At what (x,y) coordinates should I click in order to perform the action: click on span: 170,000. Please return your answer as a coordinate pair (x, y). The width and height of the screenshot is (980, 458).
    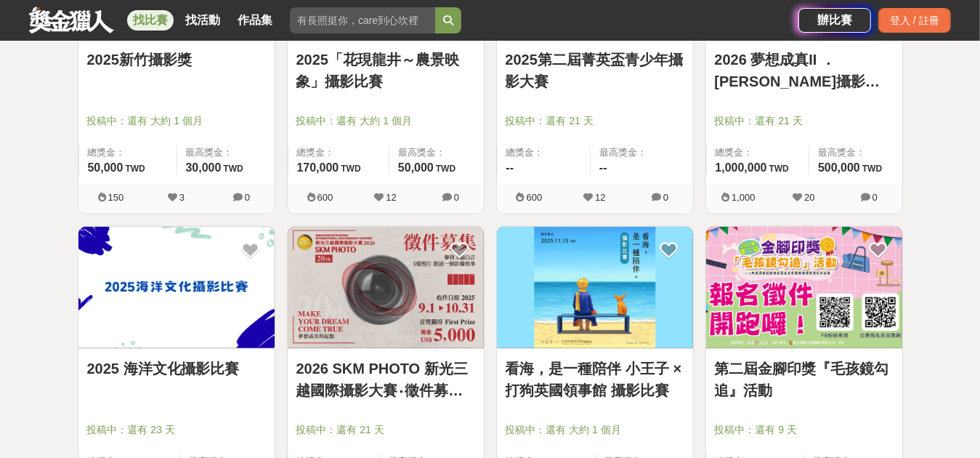
    Looking at the image, I should click on (318, 167).